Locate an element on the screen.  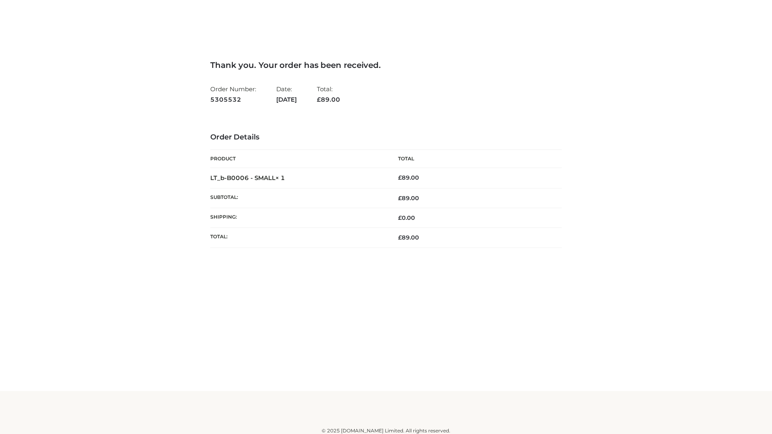
strong: 5305532 is located at coordinates (233, 100).